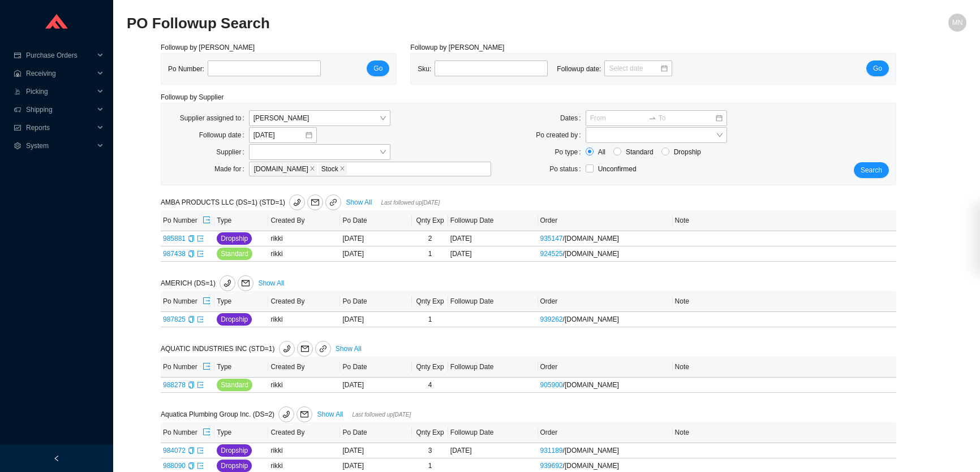 The image size is (980, 472). I want to click on span: Receiving, so click(60, 74).